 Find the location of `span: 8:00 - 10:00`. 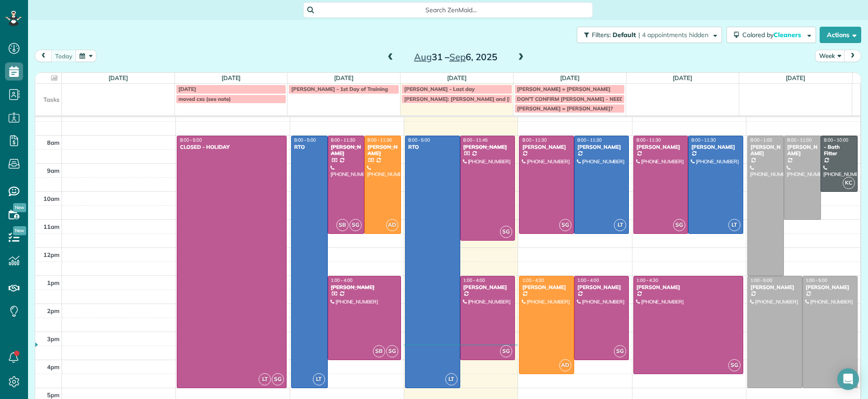

span: 8:00 - 10:00 is located at coordinates (836, 139).